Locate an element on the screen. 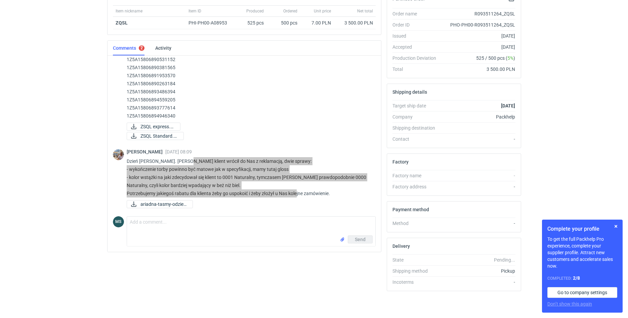 This screenshot has width=628, height=318. span: Item nickname is located at coordinates (129, 11).